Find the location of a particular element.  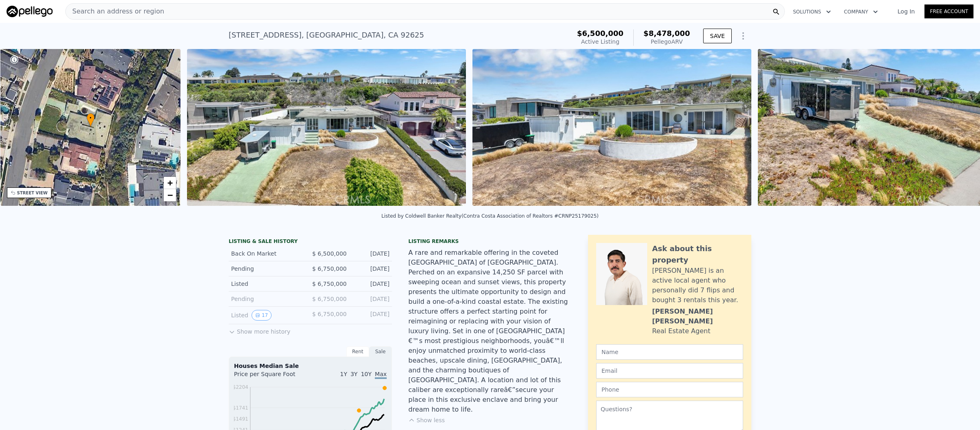

div: Listed by Coldwell Banker Realty (Contra Costa Association of Realtors #CRNP25179025) is located at coordinates (490, 216).